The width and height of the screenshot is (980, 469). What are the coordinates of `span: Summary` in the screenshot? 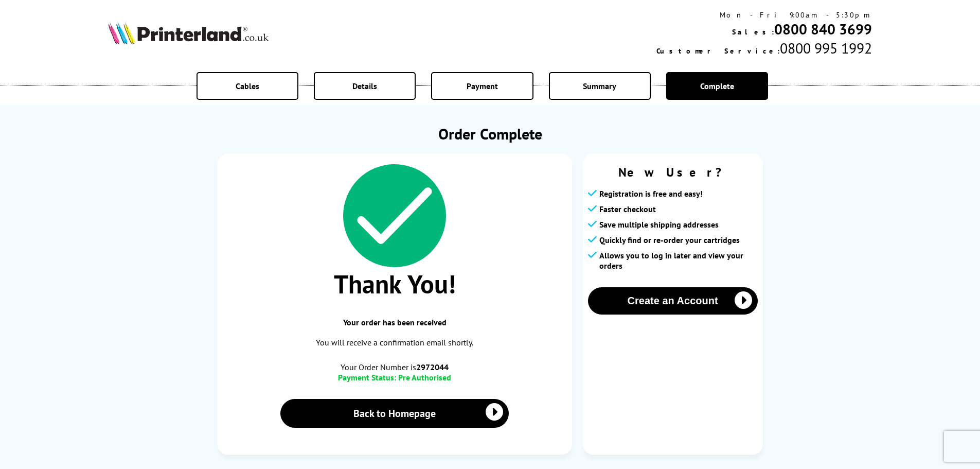 It's located at (599, 86).